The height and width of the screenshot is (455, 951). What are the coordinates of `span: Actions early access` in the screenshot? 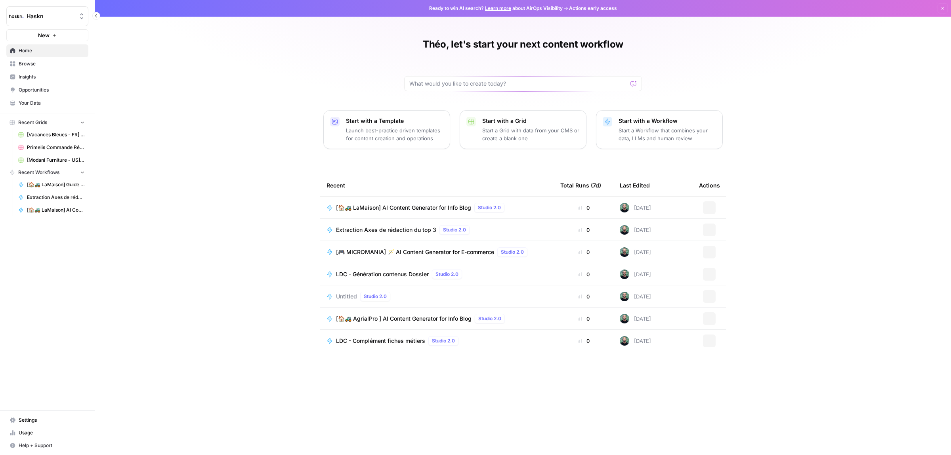 It's located at (593, 8).